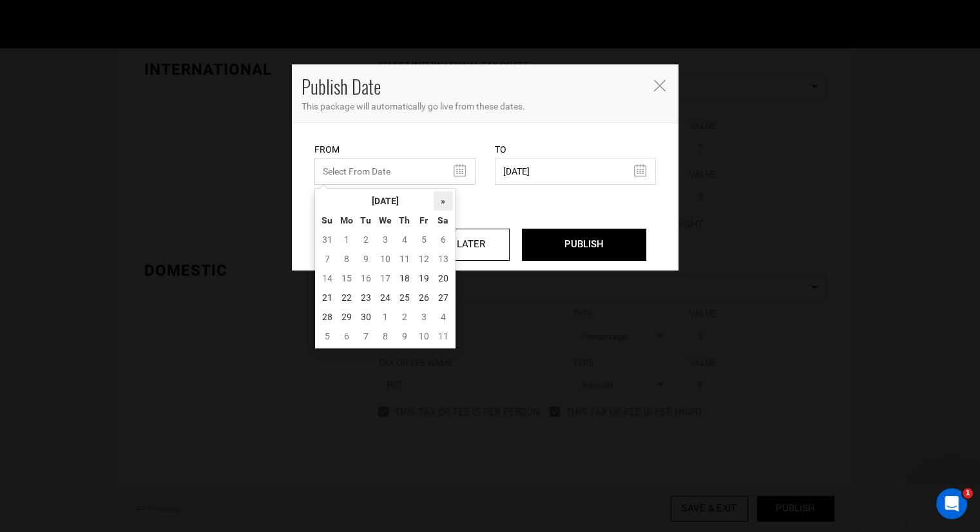 This screenshot has height=532, width=980. Describe the element at coordinates (385, 297) in the screenshot. I see `td: 24` at that location.